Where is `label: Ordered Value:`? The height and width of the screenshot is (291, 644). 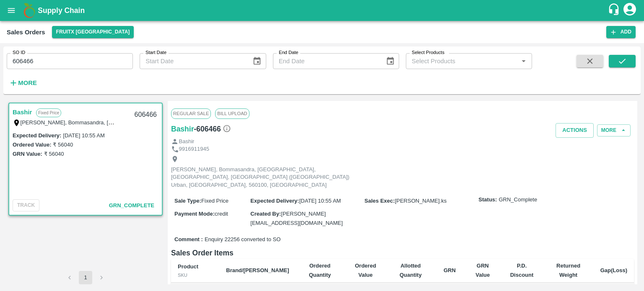
label: Ordered Value: is located at coordinates (32, 144).